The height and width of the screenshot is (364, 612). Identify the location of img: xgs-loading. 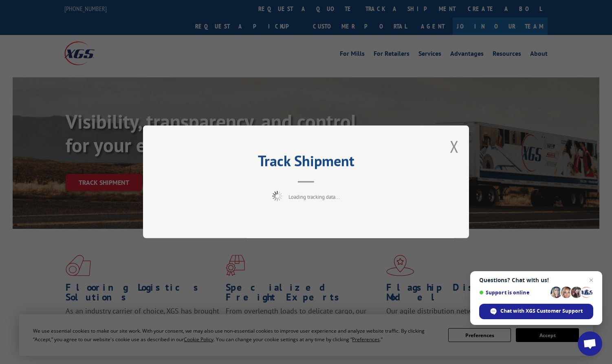
(277, 196).